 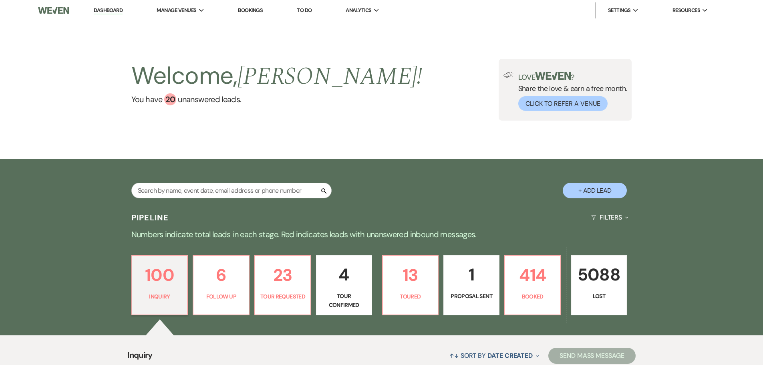 I want to click on button: Filters, so click(x=609, y=217).